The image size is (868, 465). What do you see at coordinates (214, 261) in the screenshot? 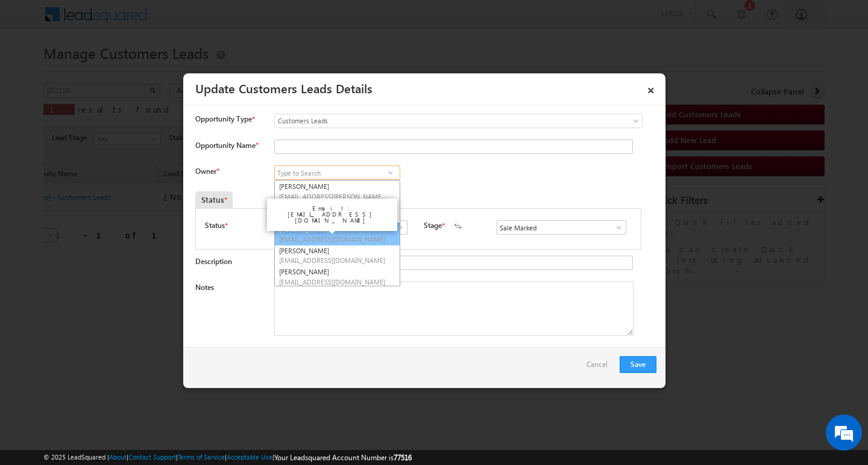
I see `label: Description` at bounding box center [214, 261].